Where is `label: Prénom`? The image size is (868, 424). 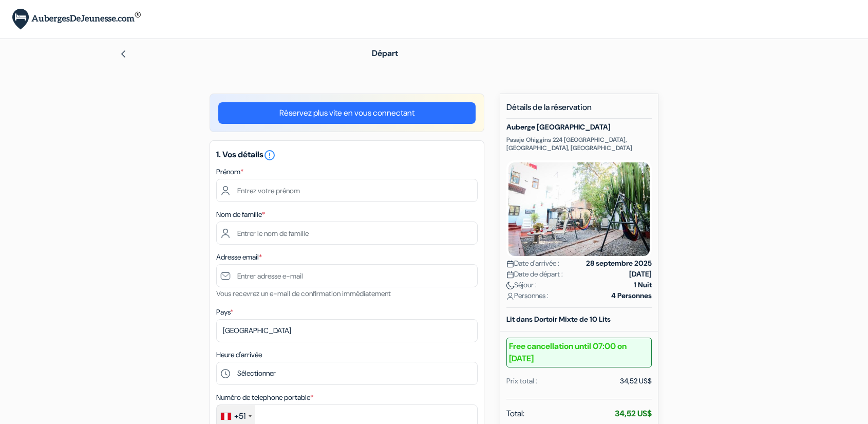
label: Prénom is located at coordinates (230, 172).